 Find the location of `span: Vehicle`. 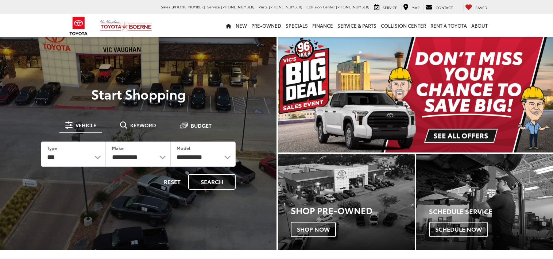

span: Vehicle is located at coordinates (86, 125).